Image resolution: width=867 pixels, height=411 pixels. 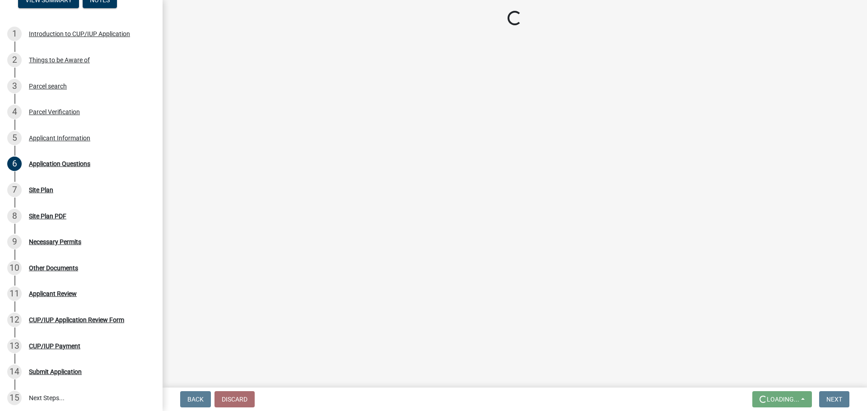 I want to click on div: CUP/IUP Payment, so click(x=55, y=346).